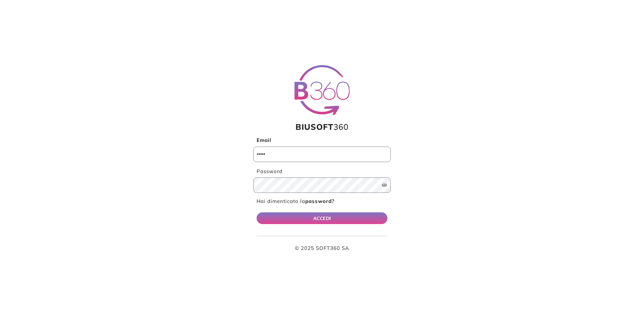 The height and width of the screenshot is (317, 644). I want to click on label: Password, so click(322, 172).